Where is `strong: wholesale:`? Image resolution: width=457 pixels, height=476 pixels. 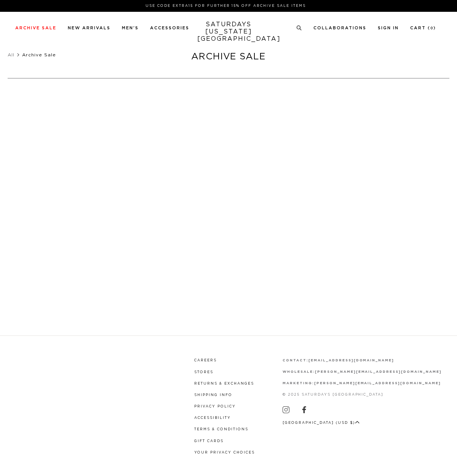 strong: wholesale: is located at coordinates (299, 371).